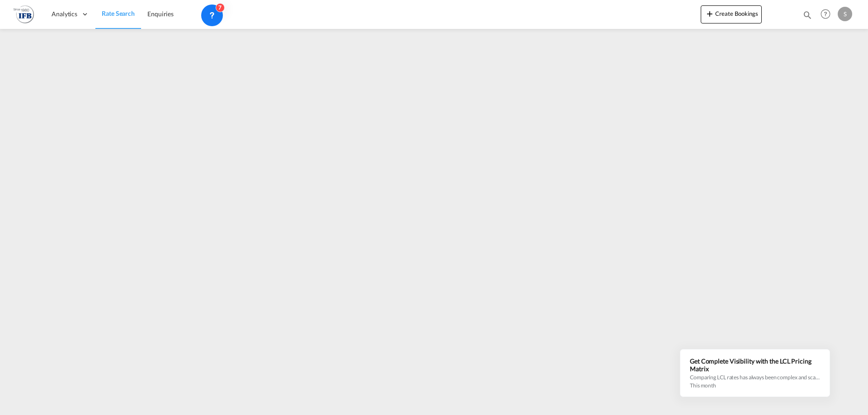 This screenshot has width=868, height=415. What do you see at coordinates (118, 13) in the screenshot?
I see `span: Rate Search` at bounding box center [118, 13].